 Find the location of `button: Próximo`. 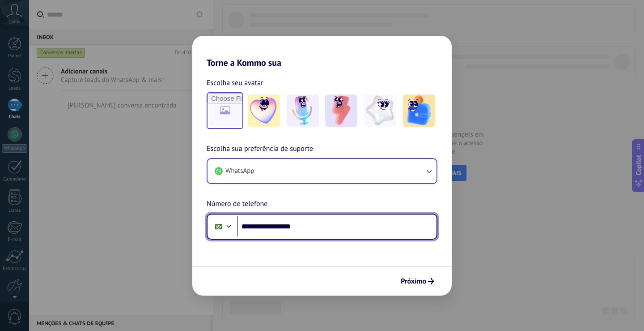

button: Próximo is located at coordinates (417, 281).